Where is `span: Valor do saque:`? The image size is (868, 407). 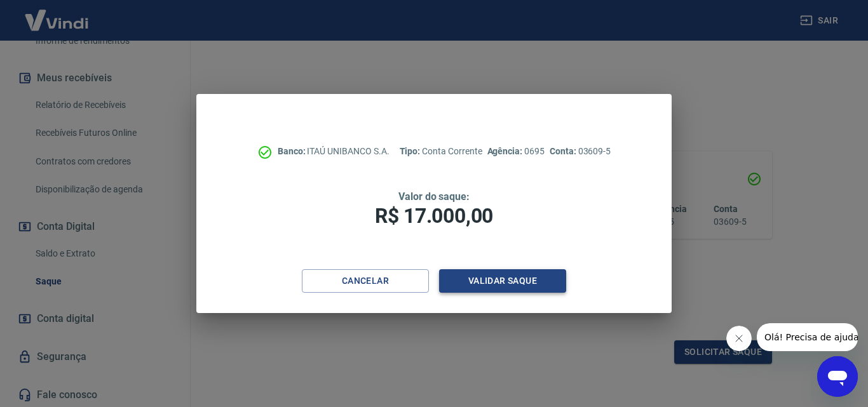
span: Valor do saque: is located at coordinates (434, 196).